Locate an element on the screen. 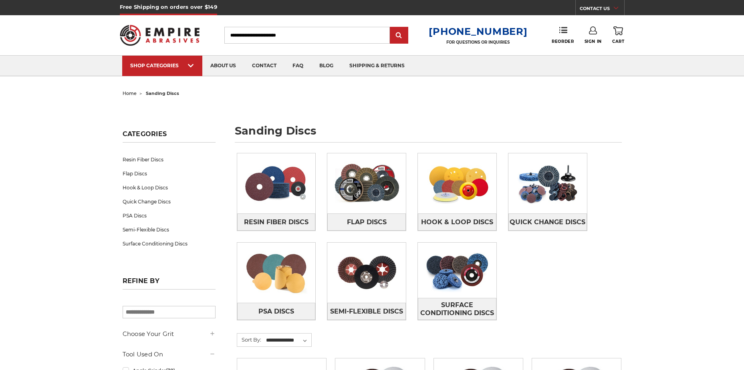 The image size is (744, 370). span: Sign In is located at coordinates (593, 41).